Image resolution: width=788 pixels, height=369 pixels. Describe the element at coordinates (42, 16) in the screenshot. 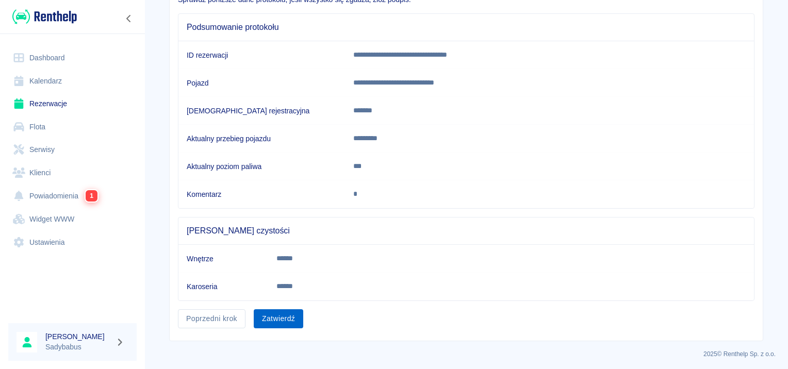

I see `a: Renthelp logo` at that location.